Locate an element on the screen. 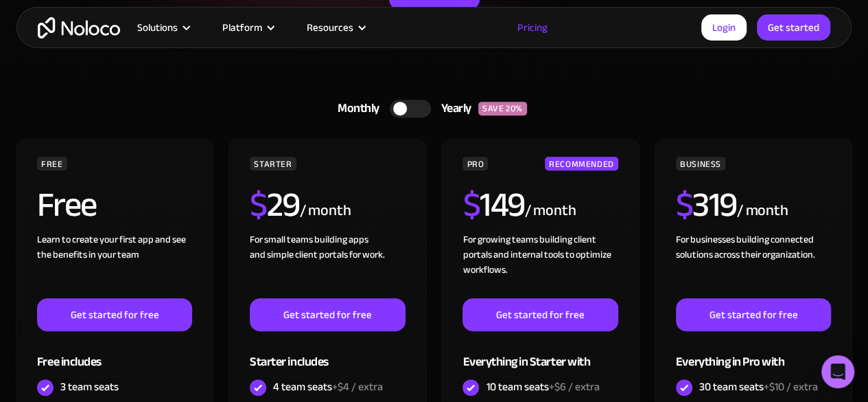 Image resolution: width=868 pixels, height=402 pixels. a: Login is located at coordinates (724, 28).